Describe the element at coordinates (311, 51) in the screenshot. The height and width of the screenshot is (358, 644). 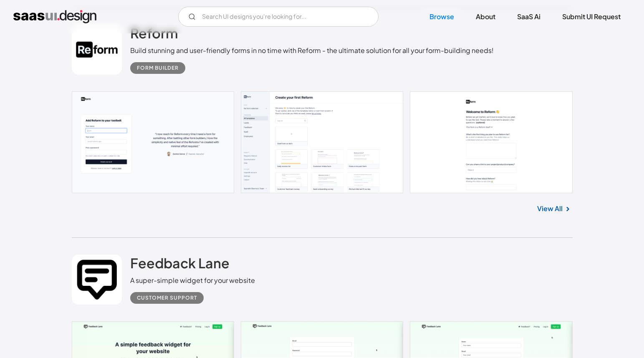
I see `div: Build stunning and user-friendly forms in no time with Reform - the ultimate solution for all you...` at that location.